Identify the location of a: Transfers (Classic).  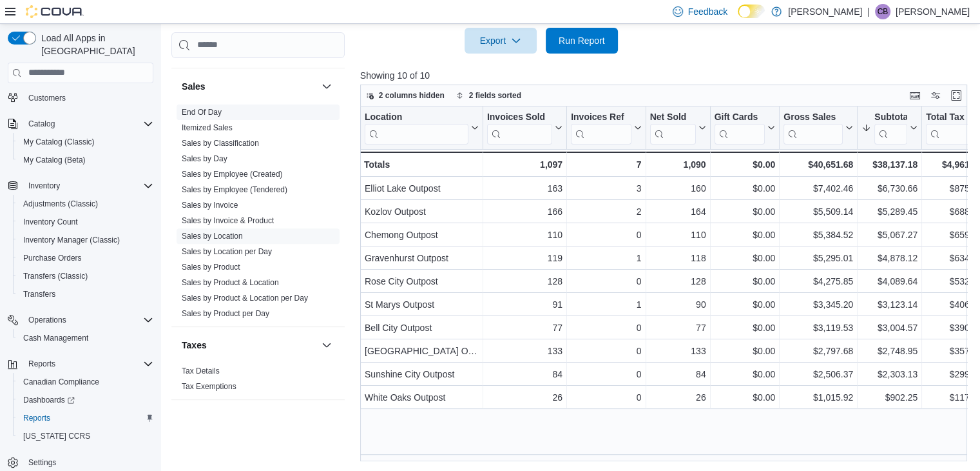
(56, 276).